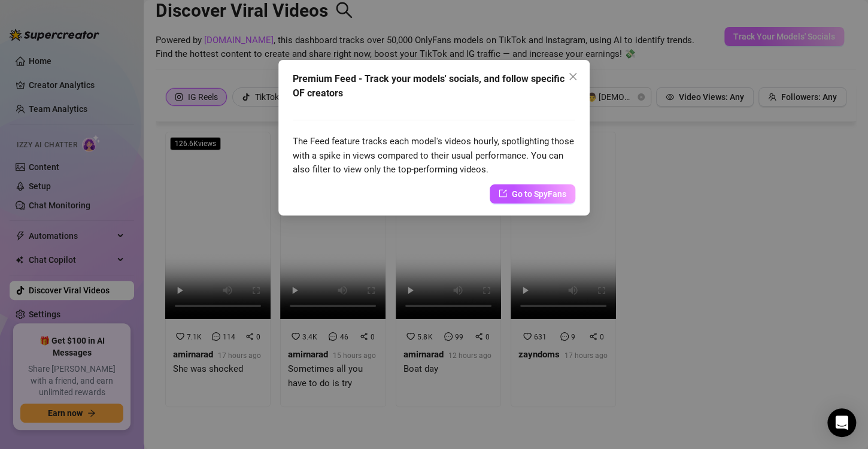 The height and width of the screenshot is (449, 868). What do you see at coordinates (841, 423) in the screenshot?
I see `div: Open Intercom Messenger` at bounding box center [841, 423].